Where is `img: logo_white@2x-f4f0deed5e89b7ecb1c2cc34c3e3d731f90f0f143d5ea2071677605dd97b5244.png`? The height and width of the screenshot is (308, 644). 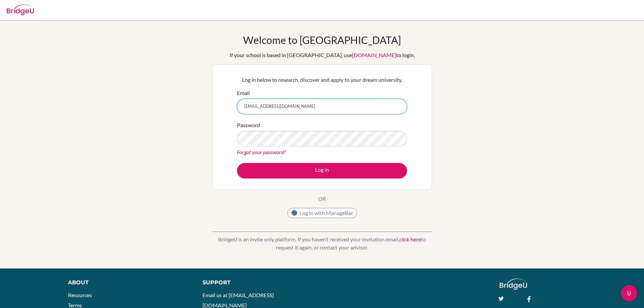
img: logo_white@2x-f4f0deed5e89b7ecb1c2cc34c3e3d731f90f0f143d5ea2071677605dd97b5244.png is located at coordinates (513, 284).